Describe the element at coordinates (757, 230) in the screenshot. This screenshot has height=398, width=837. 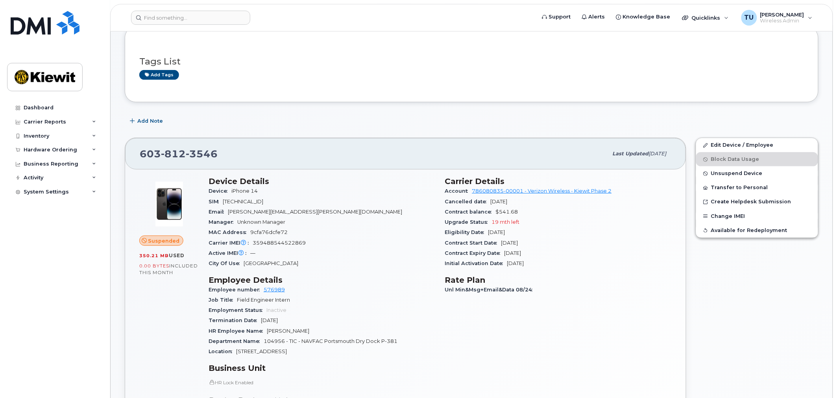
I see `button: Available for Redeployment` at that location.